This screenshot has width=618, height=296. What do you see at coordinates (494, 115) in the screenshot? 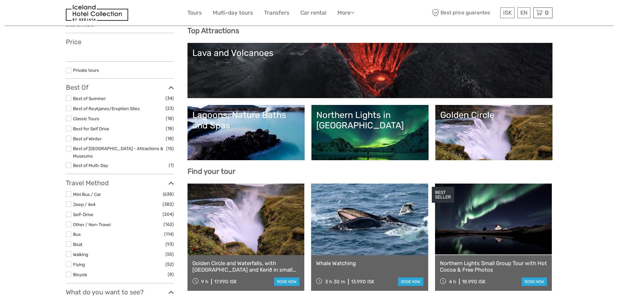
I see `div: Golden Circle` at bounding box center [494, 115].